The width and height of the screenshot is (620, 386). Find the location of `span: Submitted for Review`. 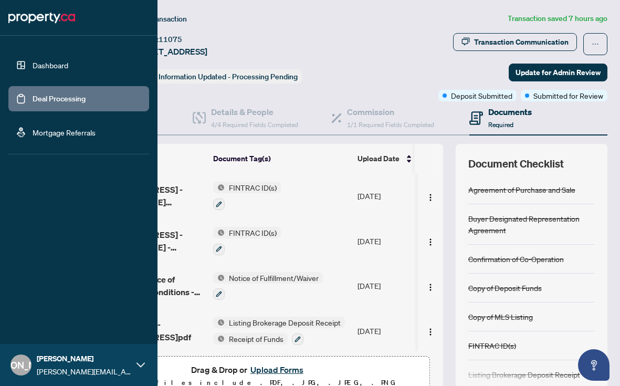

span: Submitted for Review is located at coordinates (568, 96).